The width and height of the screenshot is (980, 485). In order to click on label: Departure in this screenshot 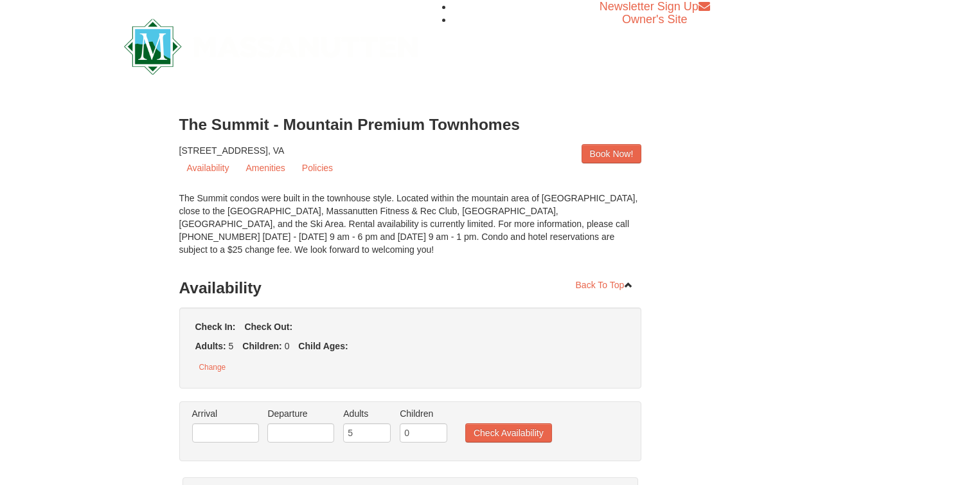, I will do `click(301, 414)`.